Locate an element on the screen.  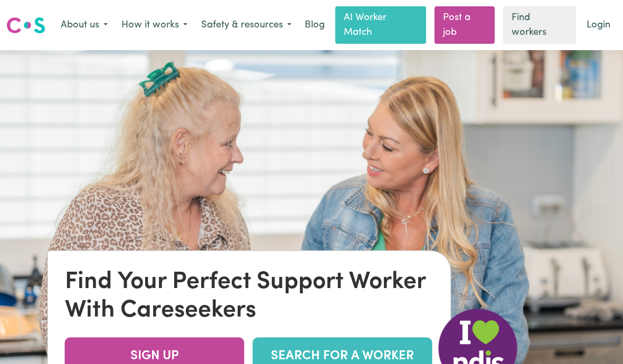
a: Careseekers logo is located at coordinates (26, 25).